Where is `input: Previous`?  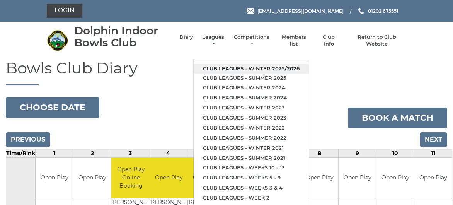
input: Previous is located at coordinates (28, 140).